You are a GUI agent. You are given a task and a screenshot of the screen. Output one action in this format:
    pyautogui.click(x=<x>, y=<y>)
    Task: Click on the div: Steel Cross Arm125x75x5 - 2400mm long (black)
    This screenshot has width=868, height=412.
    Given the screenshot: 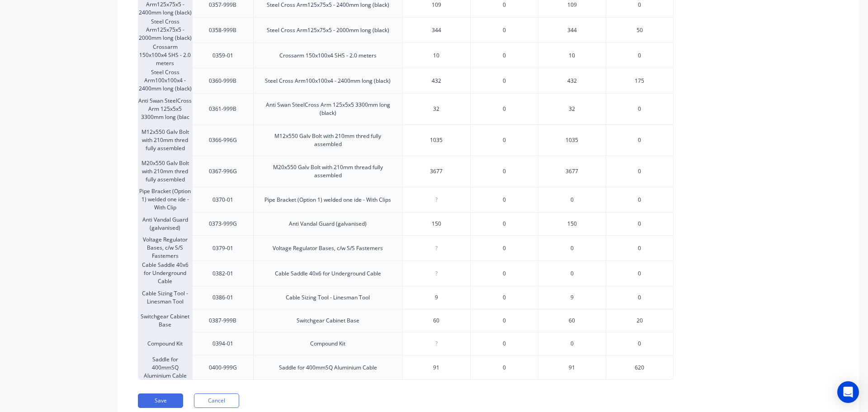 What is the action you would take?
    pyautogui.click(x=328, y=5)
    